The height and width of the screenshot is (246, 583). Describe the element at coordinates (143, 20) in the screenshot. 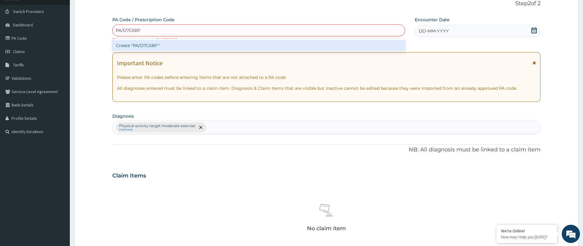

I see `label: PA Code / Prescription Code` at that location.